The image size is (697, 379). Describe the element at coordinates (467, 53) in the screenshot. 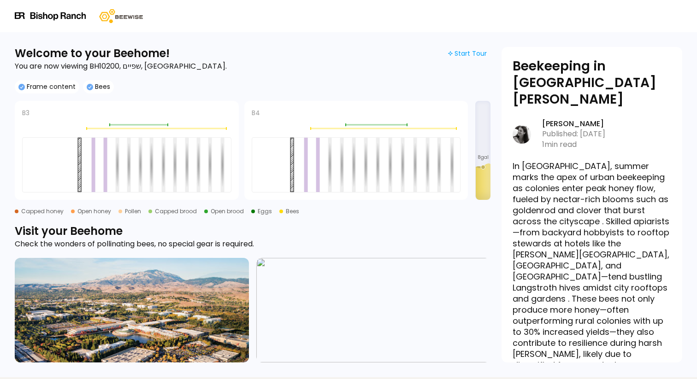

I see `div: Start Tour` at that location.